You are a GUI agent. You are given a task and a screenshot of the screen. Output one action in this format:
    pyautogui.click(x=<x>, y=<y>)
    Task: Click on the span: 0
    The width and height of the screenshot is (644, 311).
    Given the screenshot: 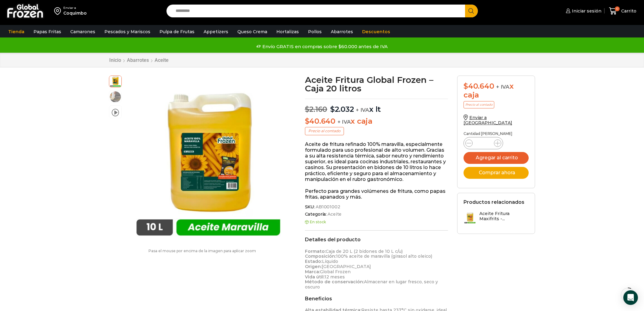 What is the action you would take?
    pyautogui.click(x=617, y=9)
    